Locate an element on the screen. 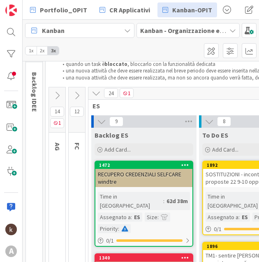 The image size is (259, 262). span: FC is located at coordinates (77, 146).